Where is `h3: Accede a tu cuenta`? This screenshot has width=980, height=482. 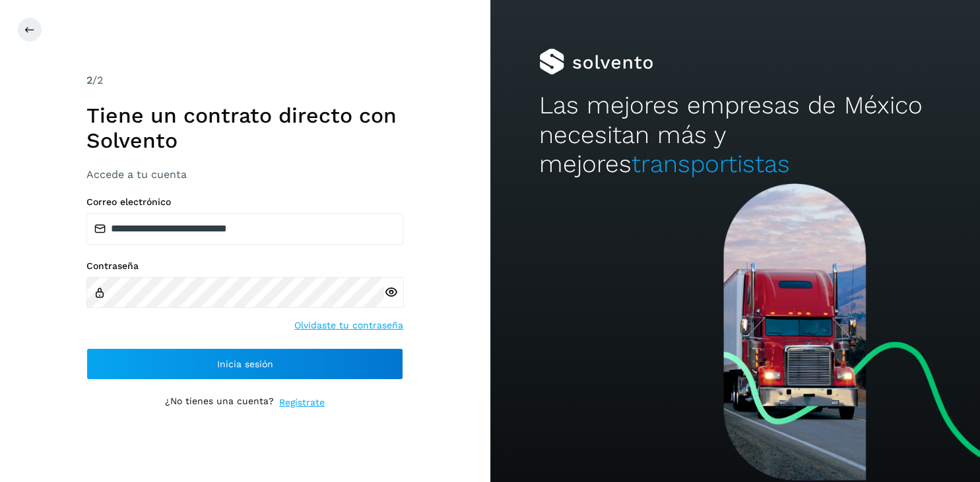 h3: Accede a tu cuenta is located at coordinates (245, 174).